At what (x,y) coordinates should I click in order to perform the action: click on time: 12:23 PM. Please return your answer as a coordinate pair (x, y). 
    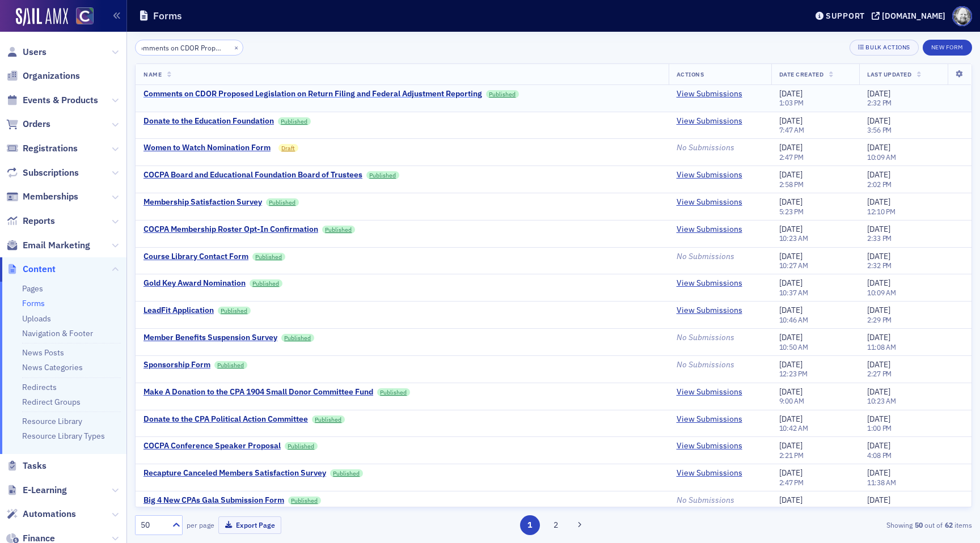
    Looking at the image, I should click on (793, 373).